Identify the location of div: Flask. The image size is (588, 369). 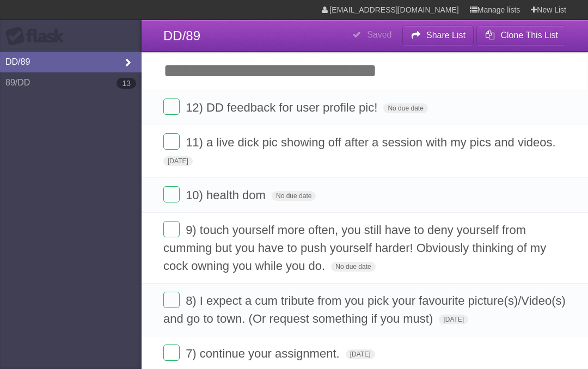
(38, 36).